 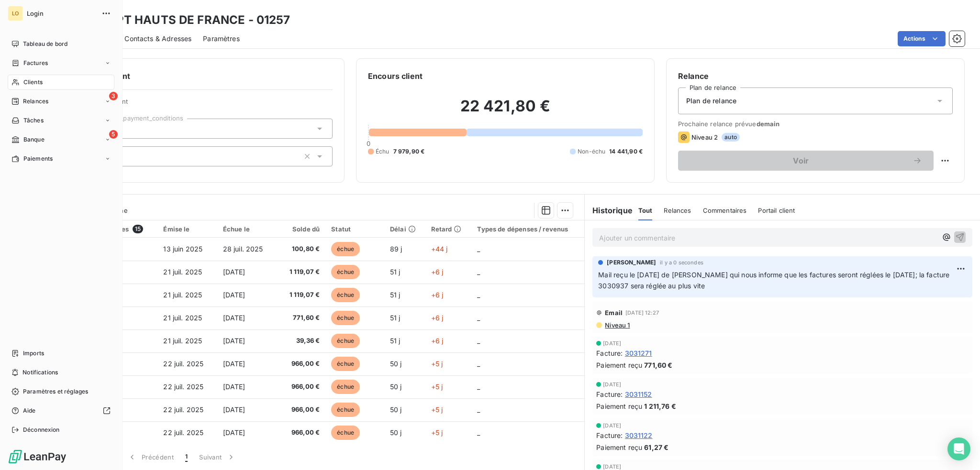 I want to click on span: 1 211,76 €, so click(x=660, y=406).